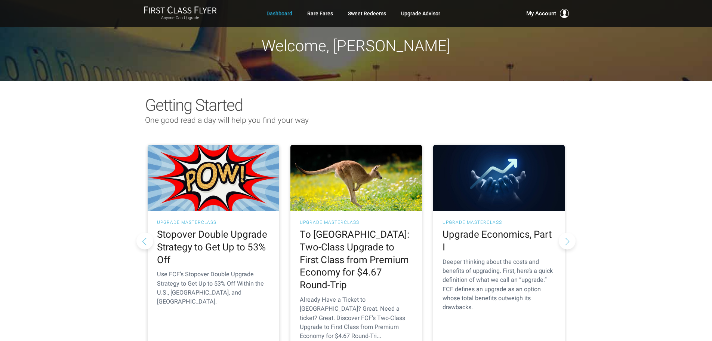 This screenshot has width=712, height=341. What do you see at coordinates (180, 10) in the screenshot?
I see `img: First Class Flyer` at bounding box center [180, 10].